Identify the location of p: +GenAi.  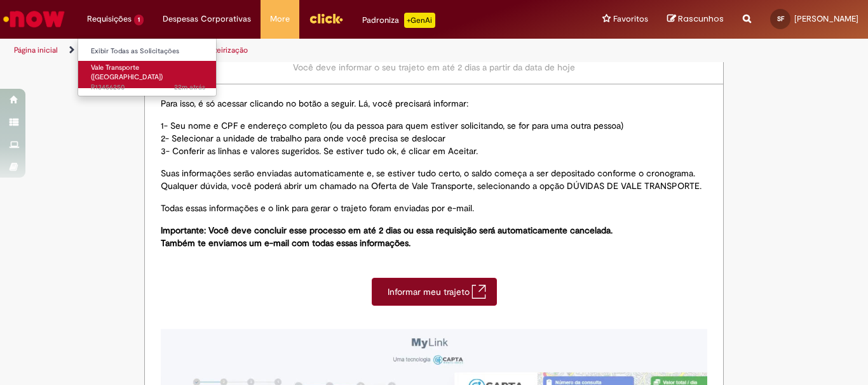
(420, 20).